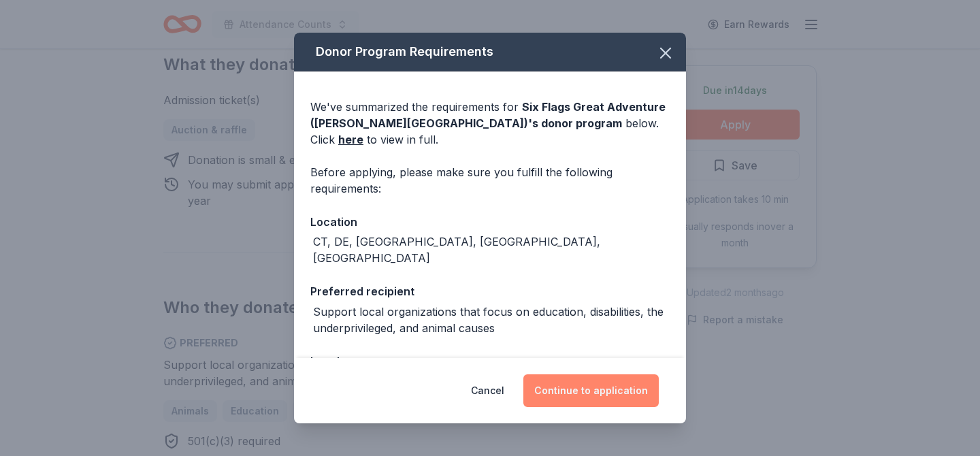 The image size is (980, 456). What do you see at coordinates (490, 181) in the screenshot?
I see `div: Before applying, please make sure you fulfill the following requirements:` at bounding box center [490, 181].